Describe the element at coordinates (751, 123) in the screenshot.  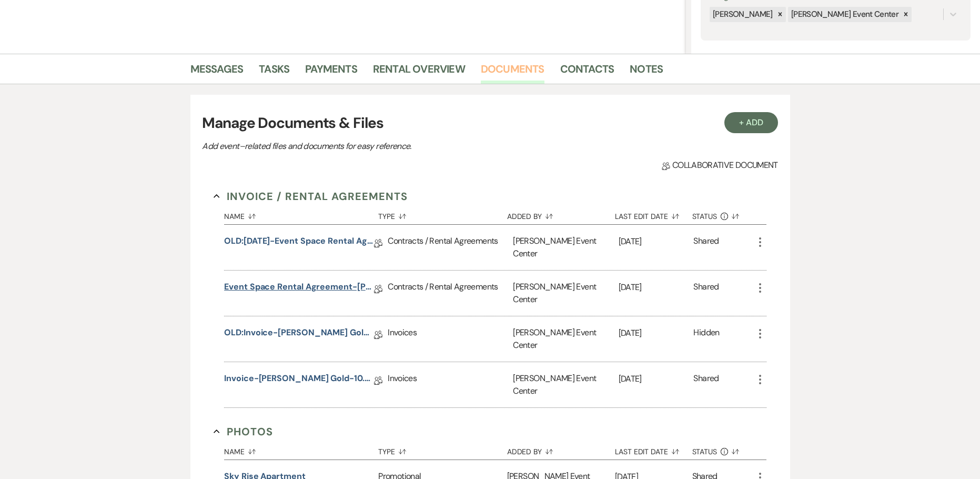
I see `button: + Add` at that location.